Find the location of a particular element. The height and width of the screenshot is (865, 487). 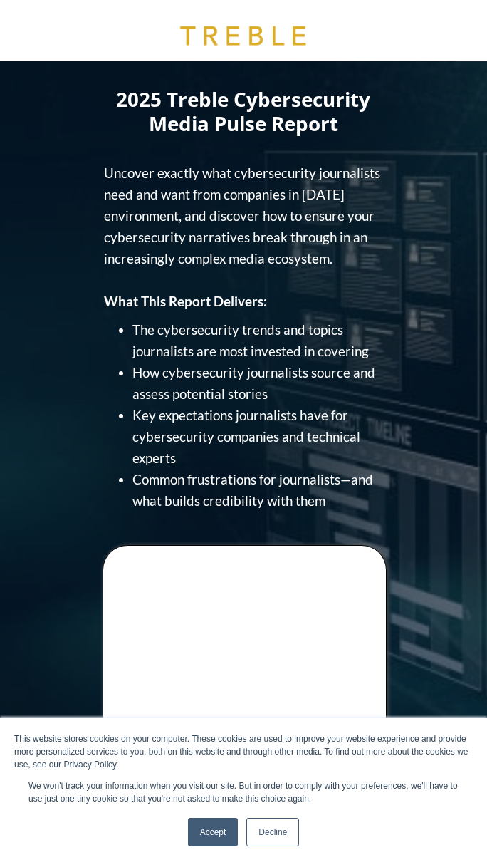

a: Decline is located at coordinates (273, 832).